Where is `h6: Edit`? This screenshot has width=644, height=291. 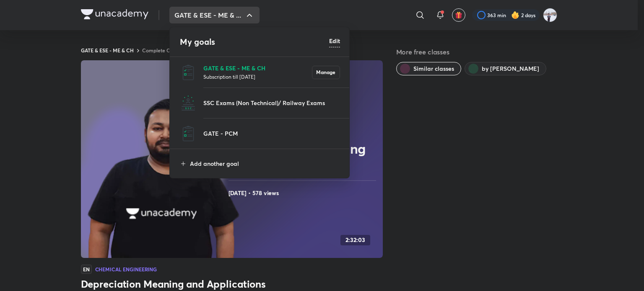
h6: Edit is located at coordinates (335, 41).